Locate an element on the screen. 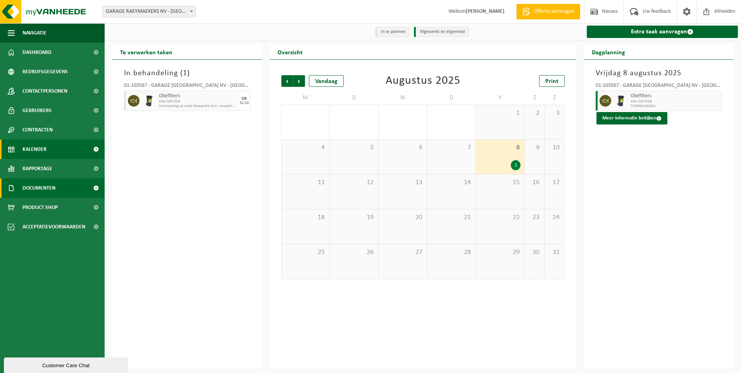  span: 10 is located at coordinates (555, 148).